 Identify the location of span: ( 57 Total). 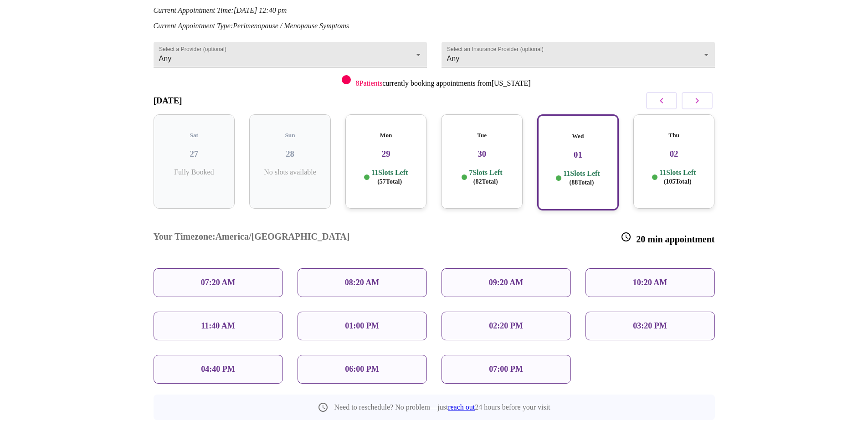
(390, 181).